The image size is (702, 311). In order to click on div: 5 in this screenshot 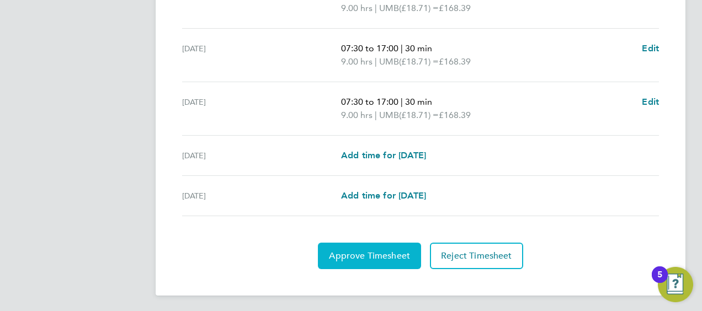, I will do `click(659, 282)`.